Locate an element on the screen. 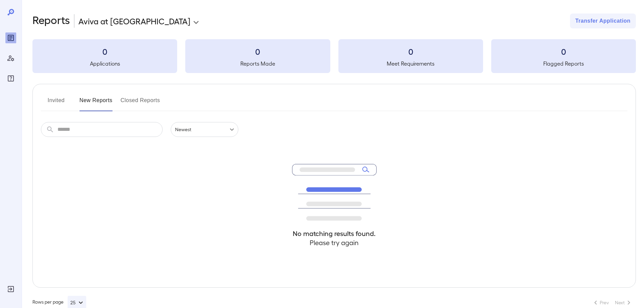 The image size is (644, 308). button: Closed Reports is located at coordinates (140, 103).